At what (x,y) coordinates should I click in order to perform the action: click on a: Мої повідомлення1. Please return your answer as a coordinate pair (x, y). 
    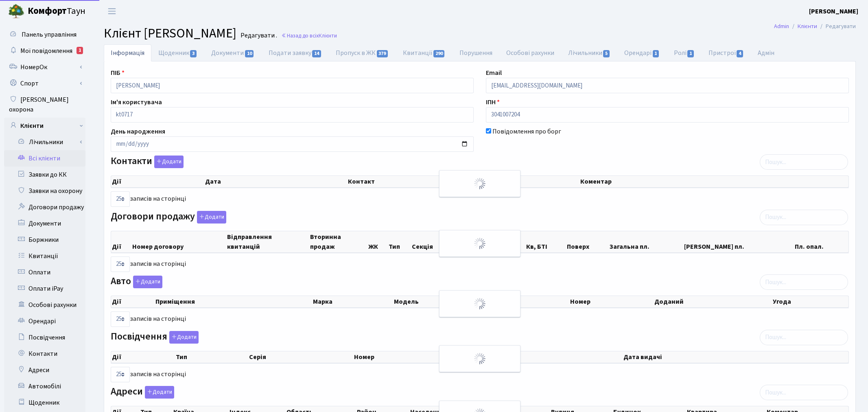
    Looking at the image, I should click on (45, 51).